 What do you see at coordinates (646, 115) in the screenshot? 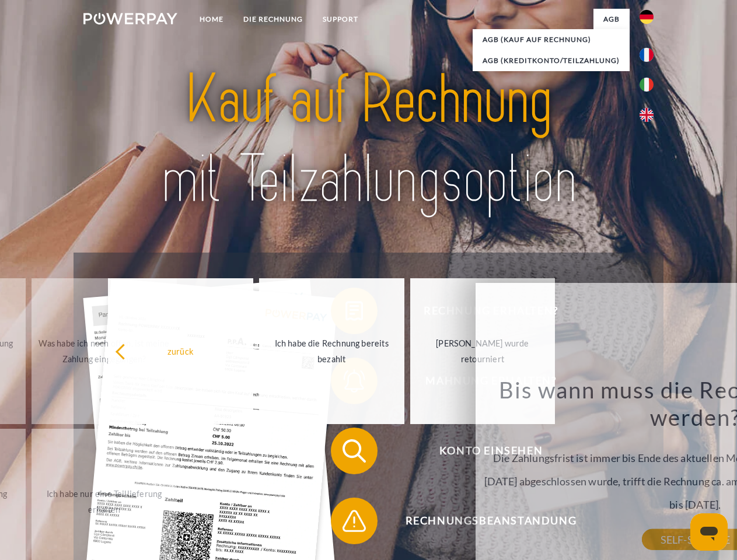
I see `img: en` at bounding box center [646, 115].